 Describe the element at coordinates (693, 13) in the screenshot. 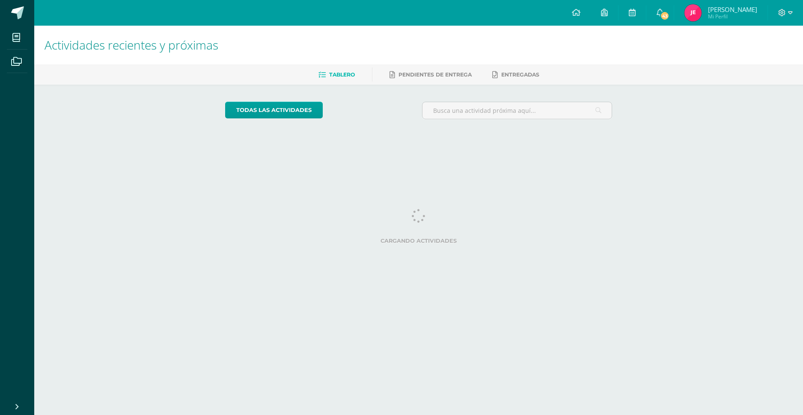

I see `img: 64b5c68cdd0fc184d4b02f8605236c54.png` at that location.